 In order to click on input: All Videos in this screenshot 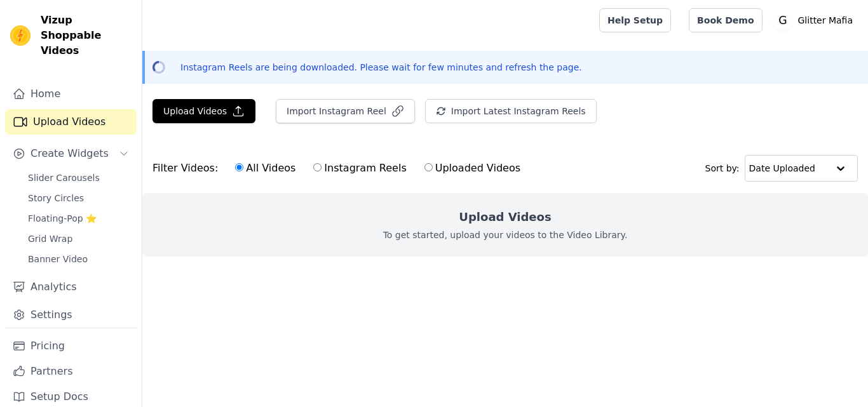, I will do `click(239, 167)`.